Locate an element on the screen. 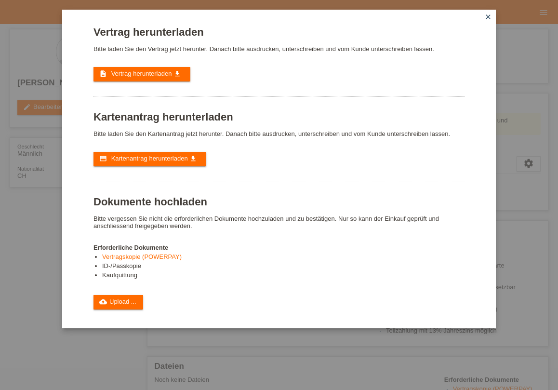  i: cloud_upload is located at coordinates (103, 302).